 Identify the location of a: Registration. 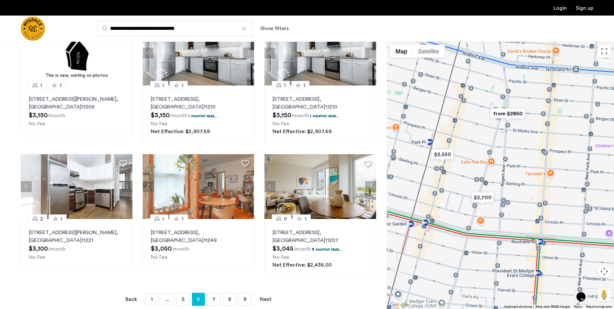
(584, 8).